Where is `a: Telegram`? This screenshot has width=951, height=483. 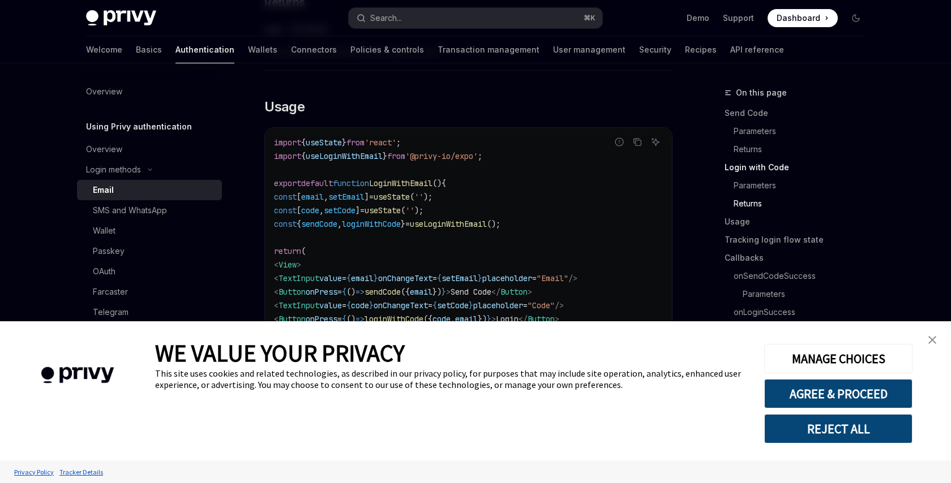
a: Telegram is located at coordinates (149, 312).